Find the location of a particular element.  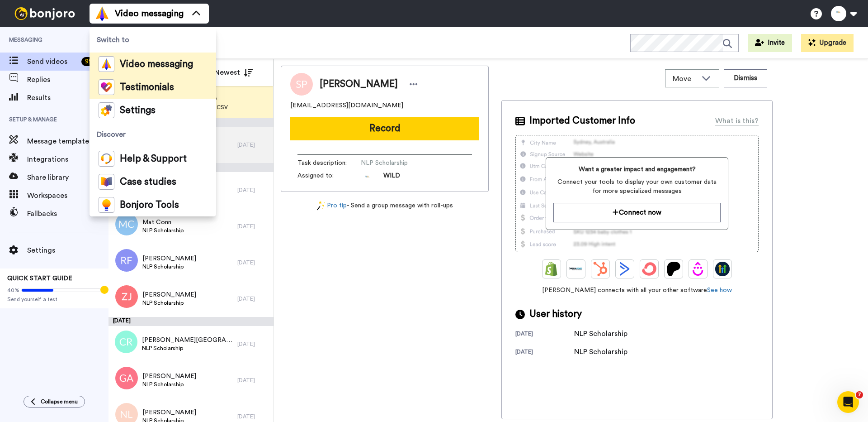

a: See how is located at coordinates (719, 290).